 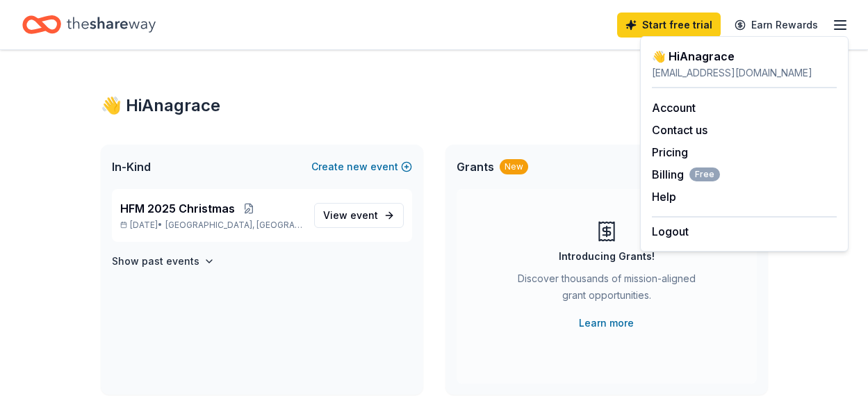 I want to click on button: Show past events, so click(x=163, y=261).